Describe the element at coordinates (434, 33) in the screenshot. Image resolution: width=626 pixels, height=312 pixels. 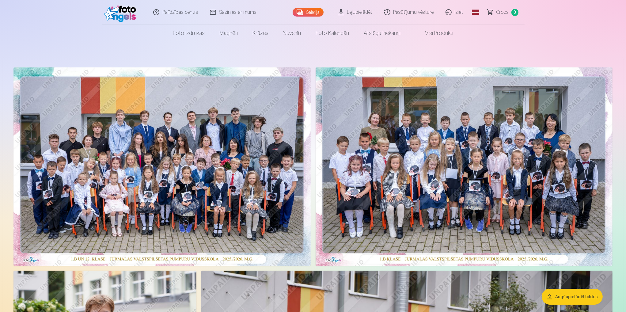
I see `a: Visi produkti` at that location.